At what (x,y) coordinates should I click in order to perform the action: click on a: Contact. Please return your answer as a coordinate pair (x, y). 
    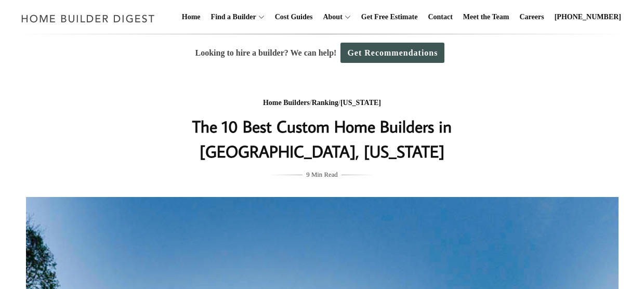
    Looking at the image, I should click on (440, 17).